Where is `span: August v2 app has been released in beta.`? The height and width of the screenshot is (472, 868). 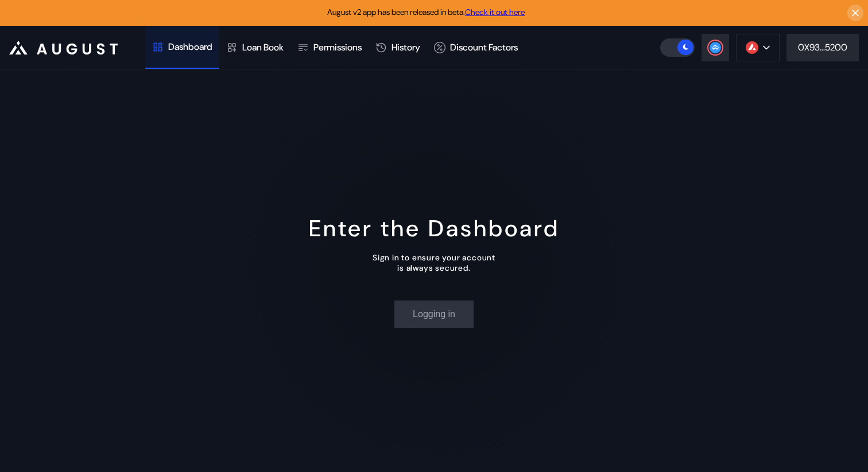
span: August v2 app has been released in beta. is located at coordinates (426, 12).